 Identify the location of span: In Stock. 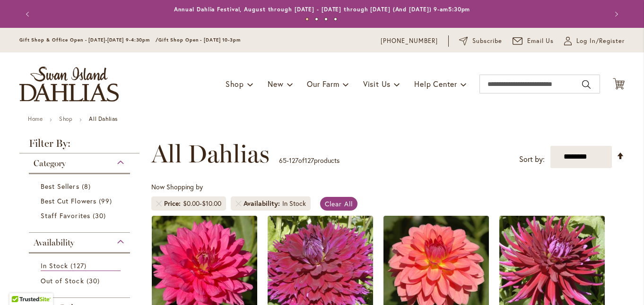
(55, 265).